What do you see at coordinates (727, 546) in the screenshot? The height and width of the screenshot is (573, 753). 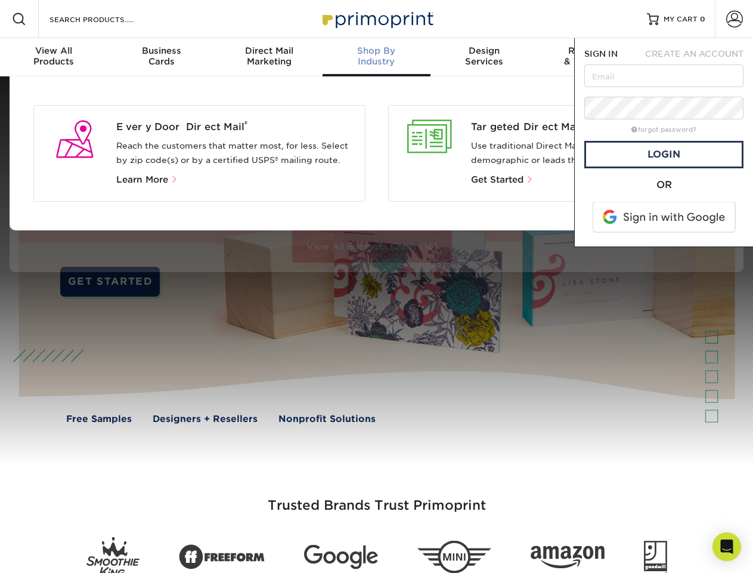 I see `div: Open Intercom Messenger` at bounding box center [727, 546].